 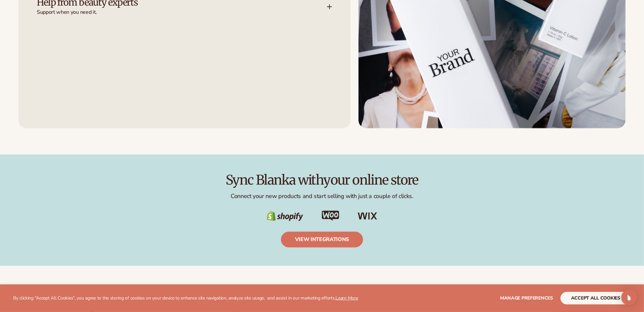 What do you see at coordinates (346, 298) in the screenshot?
I see `a: Learn More` at bounding box center [346, 298].